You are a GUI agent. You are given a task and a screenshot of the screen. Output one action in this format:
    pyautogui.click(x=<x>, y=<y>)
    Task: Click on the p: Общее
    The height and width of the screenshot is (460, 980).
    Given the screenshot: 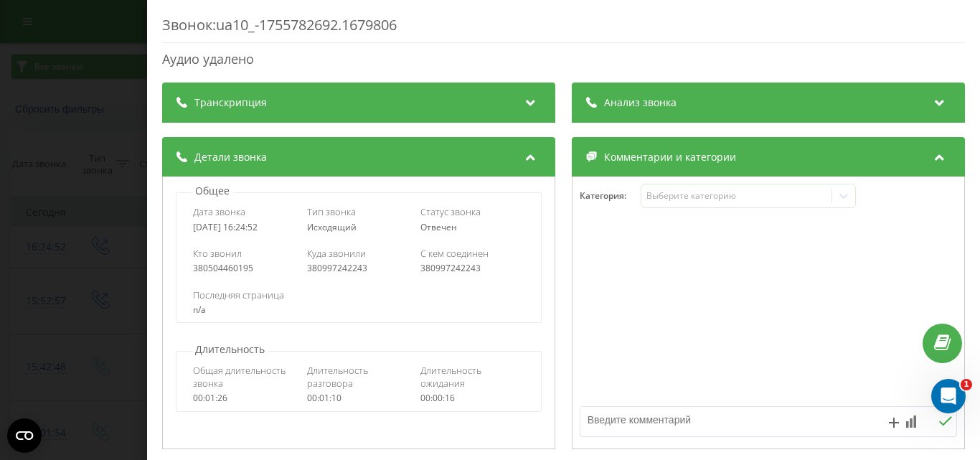 What is the action you would take?
    pyautogui.click(x=212, y=191)
    